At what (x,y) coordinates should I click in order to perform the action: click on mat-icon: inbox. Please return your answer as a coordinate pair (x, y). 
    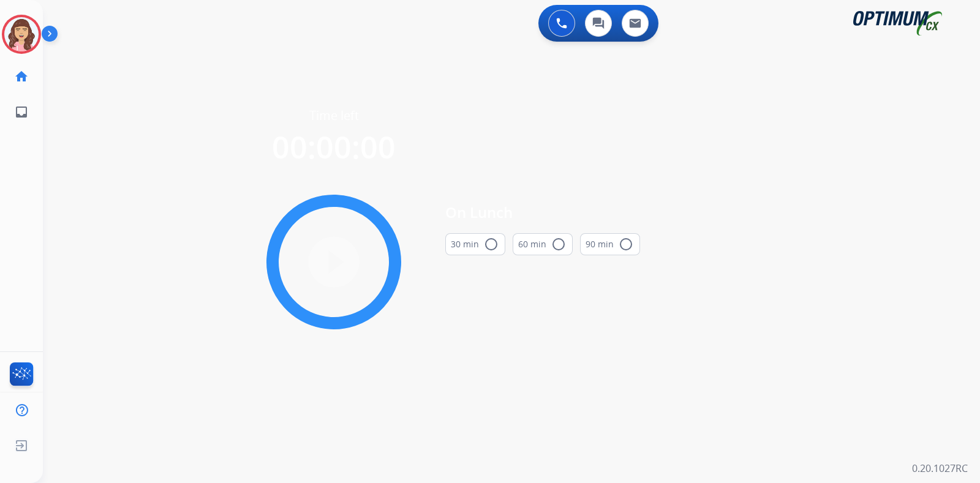
    Looking at the image, I should click on (21, 112).